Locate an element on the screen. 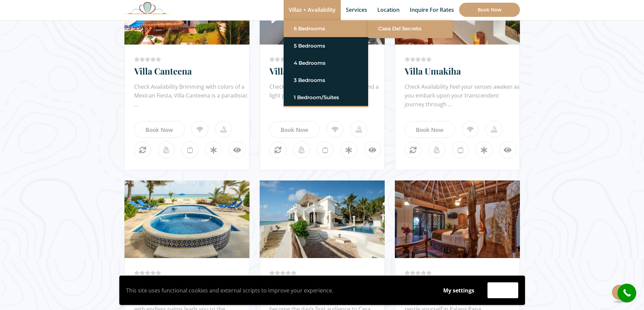  a: Villa Sarita is located at coordinates (291, 71).